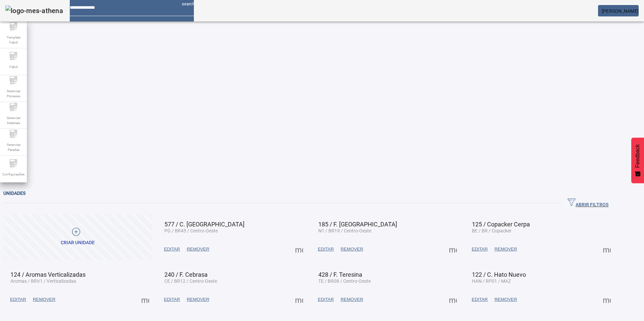 Image resolution: width=644 pixels, height=321 pixels. What do you see at coordinates (491, 282) in the screenshot?
I see `span: HAN / RP01 / MAZ` at bounding box center [491, 282].